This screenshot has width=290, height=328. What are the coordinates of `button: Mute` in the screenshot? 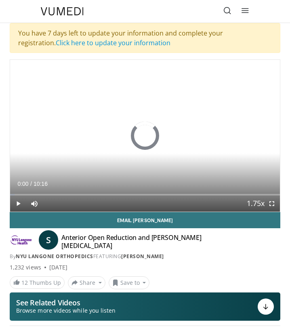 It's located at (34, 203).